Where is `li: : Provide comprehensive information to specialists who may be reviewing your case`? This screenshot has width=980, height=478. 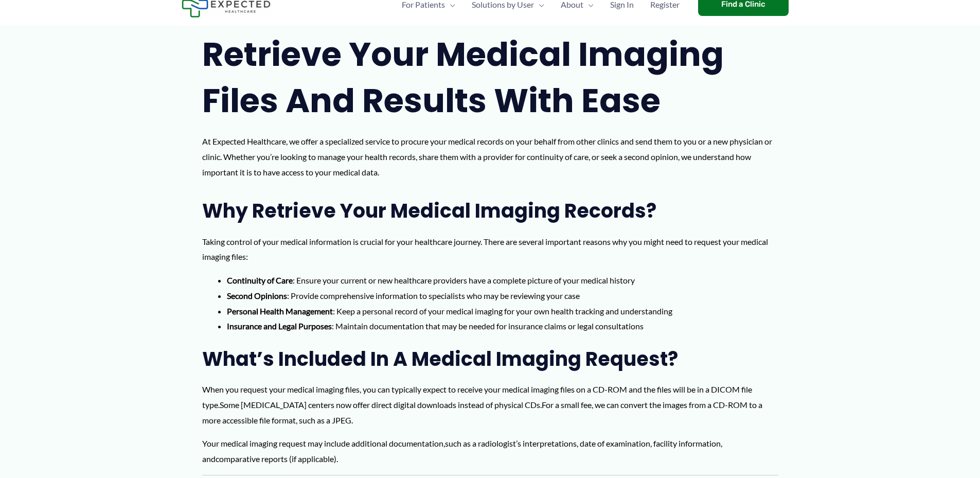
li: : Provide comprehensive information to specialists who may be reviewing your case is located at coordinates (503, 295).